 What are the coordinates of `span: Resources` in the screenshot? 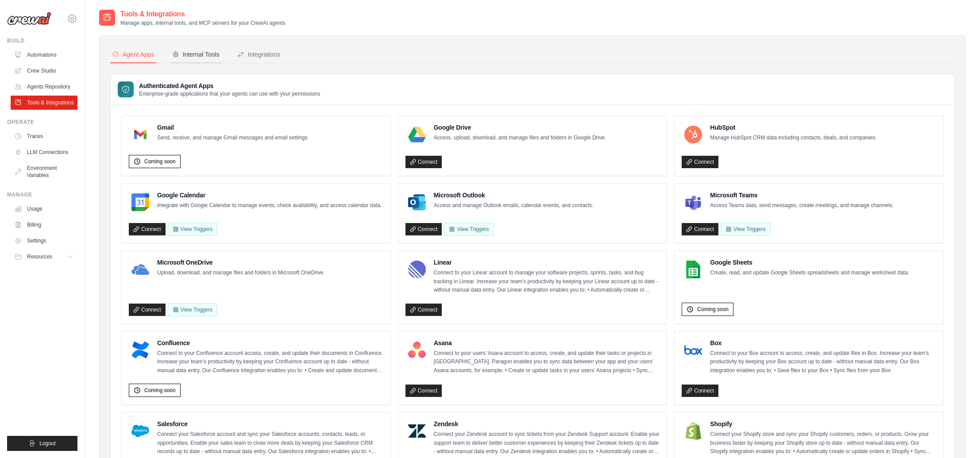 It's located at (40, 257).